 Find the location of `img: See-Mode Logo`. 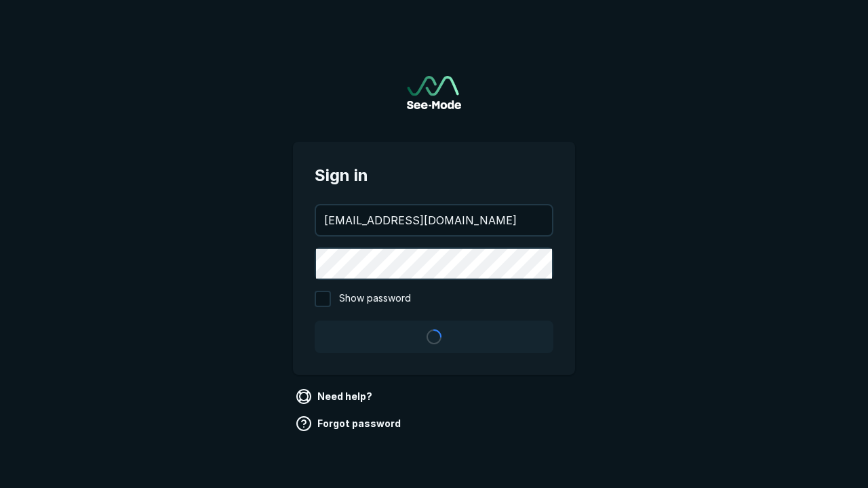

img: See-Mode Logo is located at coordinates (434, 92).